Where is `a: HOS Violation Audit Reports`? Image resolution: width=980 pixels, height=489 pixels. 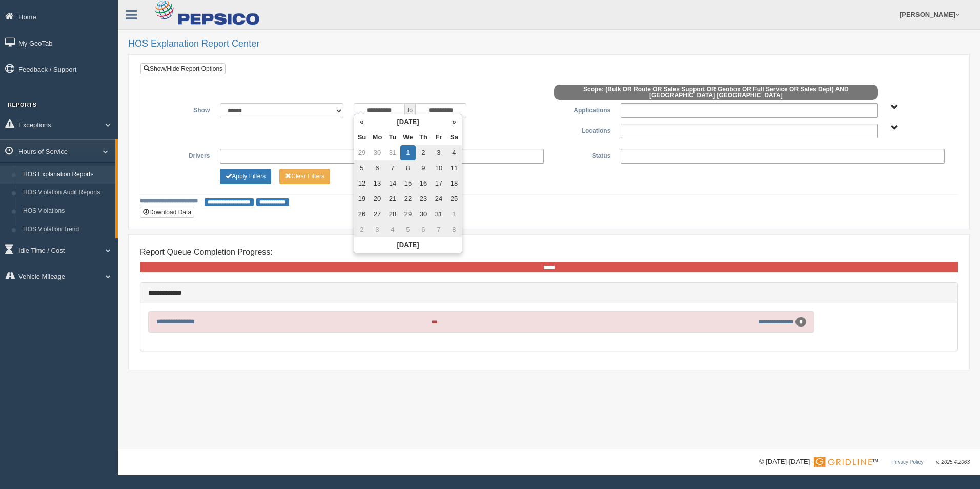
a: HOS Violation Audit Reports is located at coordinates (66, 193).